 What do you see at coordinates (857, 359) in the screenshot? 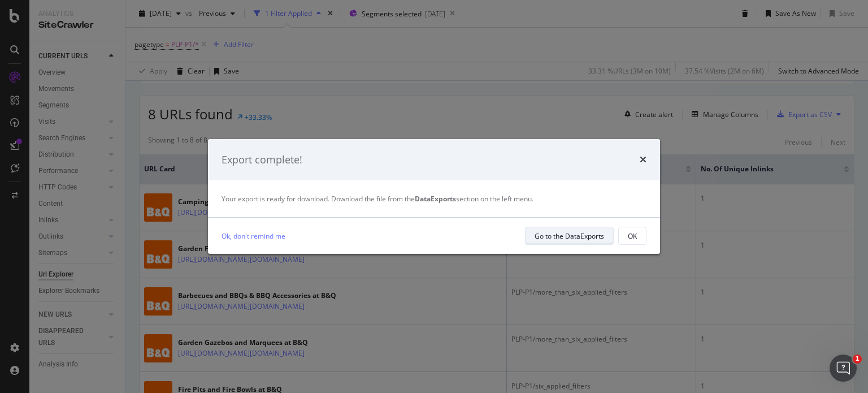
I see `span: 1` at bounding box center [857, 359].